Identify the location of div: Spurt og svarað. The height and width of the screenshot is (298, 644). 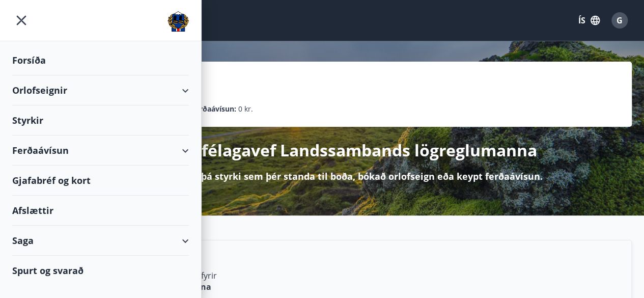
(100, 271).